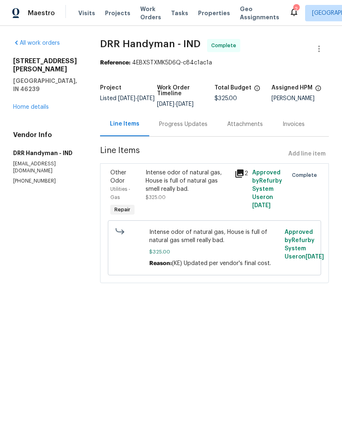  I want to click on span: Maestro, so click(41, 13).